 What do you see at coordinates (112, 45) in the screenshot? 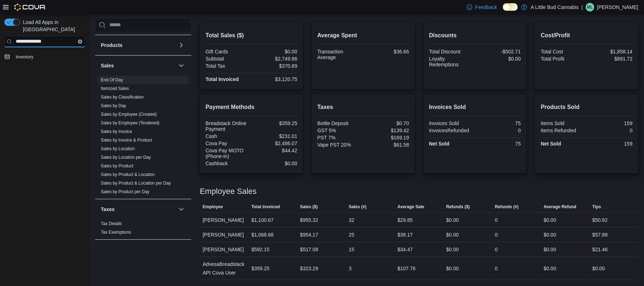
I see `h3: Products` at bounding box center [112, 45].